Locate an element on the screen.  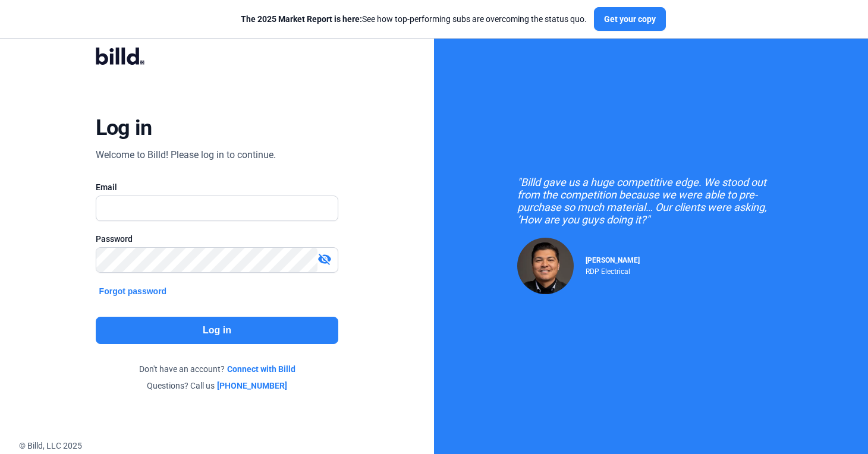
div: RDP Electrical is located at coordinates (613, 270).